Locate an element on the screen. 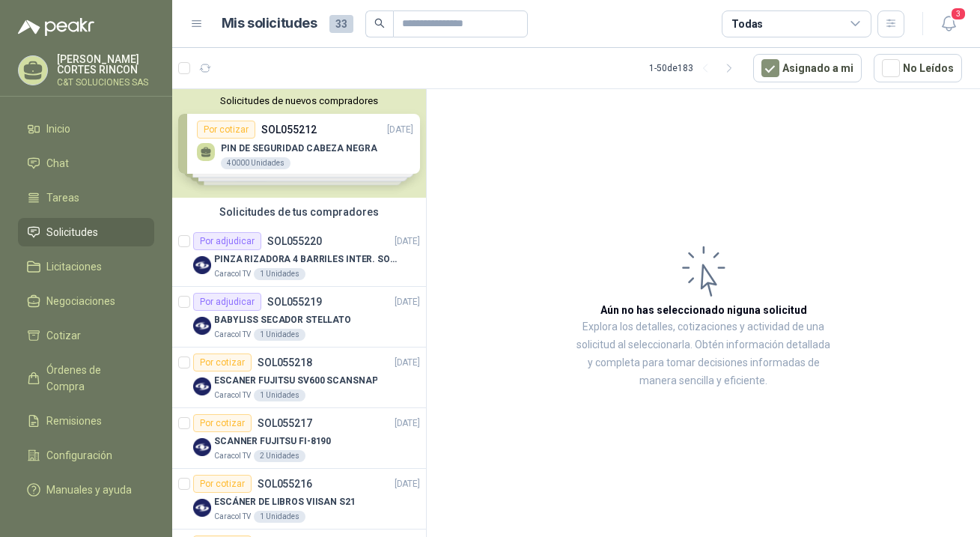 This screenshot has height=537, width=980. span: Solicitudes is located at coordinates (72, 232).